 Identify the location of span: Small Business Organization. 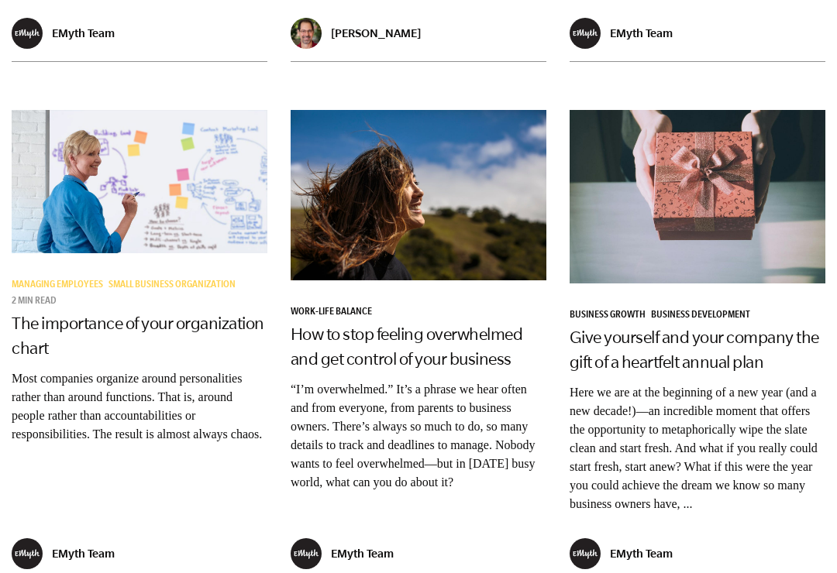
(172, 286).